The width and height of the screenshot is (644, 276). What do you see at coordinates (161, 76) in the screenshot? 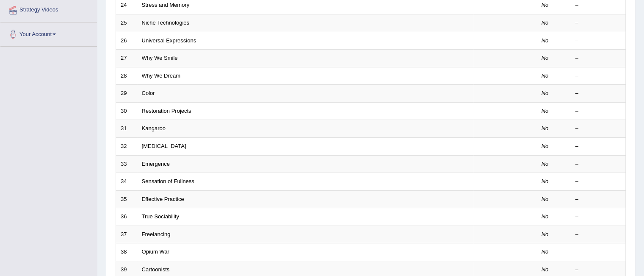
I see `a: Why We Dream` at bounding box center [161, 76].